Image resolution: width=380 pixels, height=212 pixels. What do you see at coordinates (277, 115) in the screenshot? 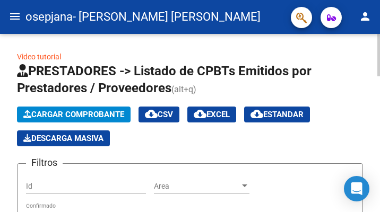
I see `button: Estandar` at bounding box center [277, 115].